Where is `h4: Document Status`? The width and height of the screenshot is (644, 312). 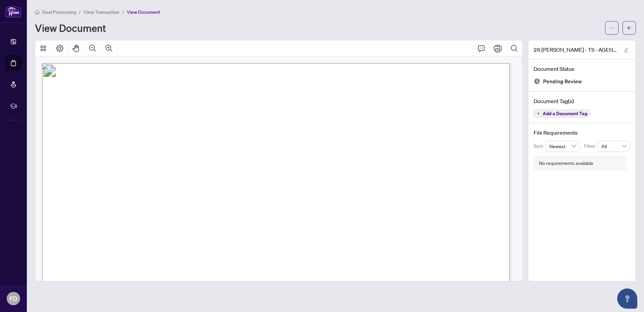
h4: Document Status is located at coordinates (582, 69).